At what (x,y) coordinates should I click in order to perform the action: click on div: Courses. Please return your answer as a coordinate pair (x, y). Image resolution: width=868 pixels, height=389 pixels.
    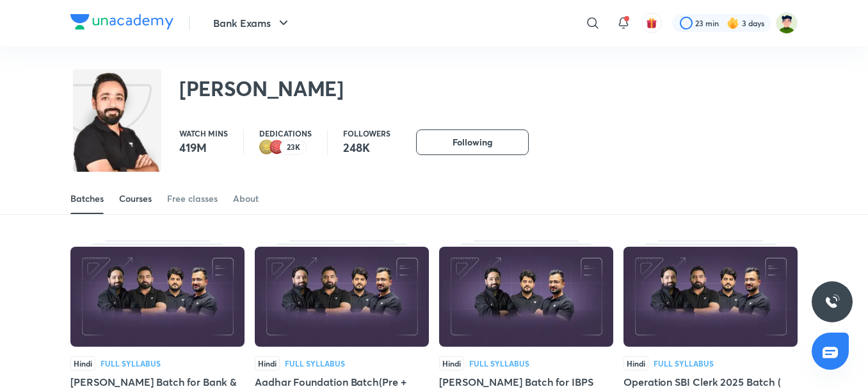
    Looking at the image, I should click on (135, 198).